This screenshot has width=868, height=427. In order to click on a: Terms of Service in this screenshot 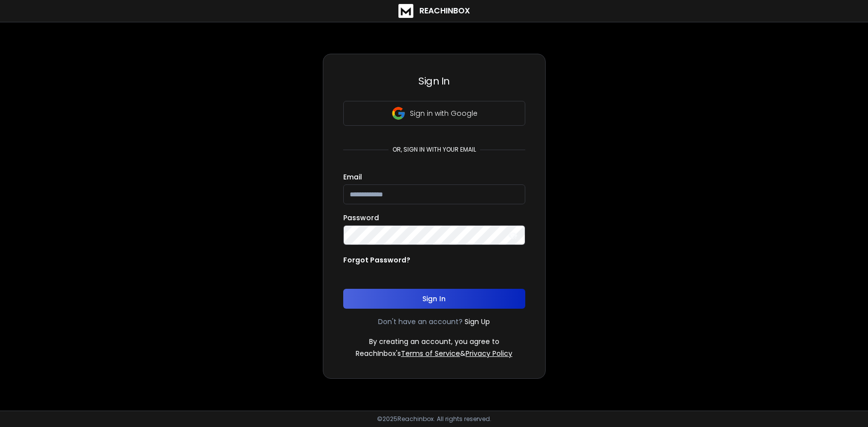, I will do `click(430, 354)`.